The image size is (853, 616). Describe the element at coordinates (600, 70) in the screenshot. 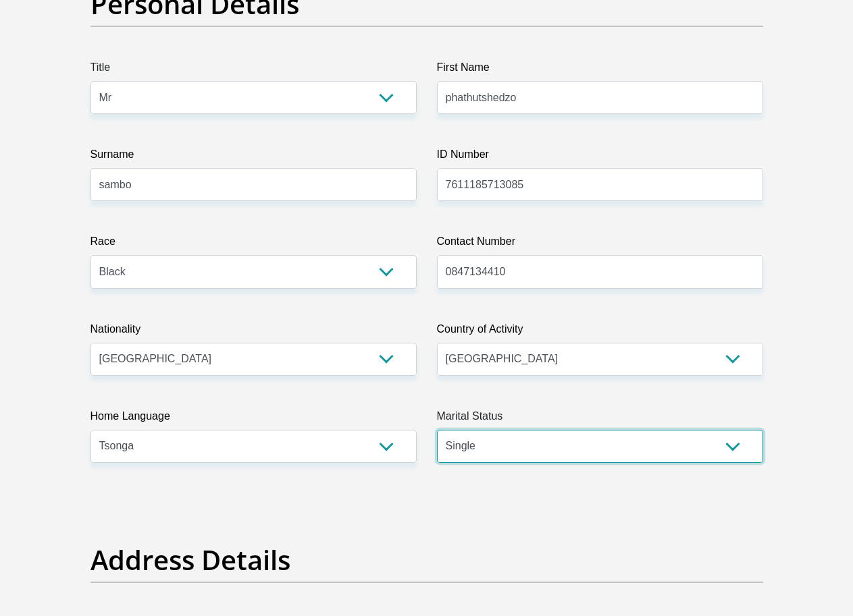

I see `label: First Name` at that location.